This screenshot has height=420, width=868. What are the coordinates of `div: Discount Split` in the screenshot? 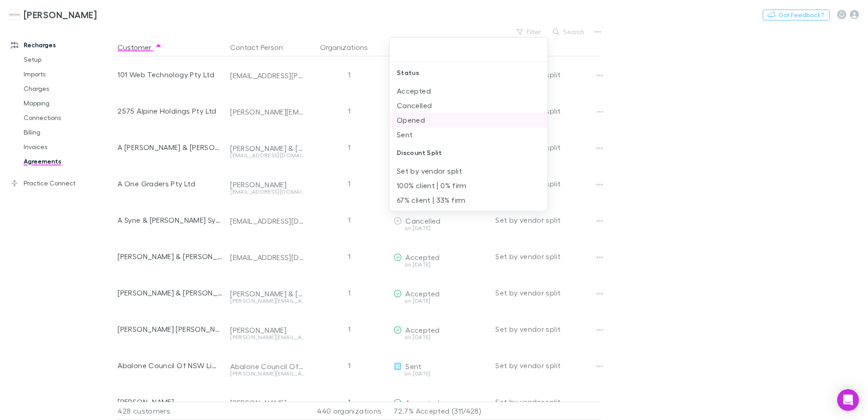 It's located at (469, 153).